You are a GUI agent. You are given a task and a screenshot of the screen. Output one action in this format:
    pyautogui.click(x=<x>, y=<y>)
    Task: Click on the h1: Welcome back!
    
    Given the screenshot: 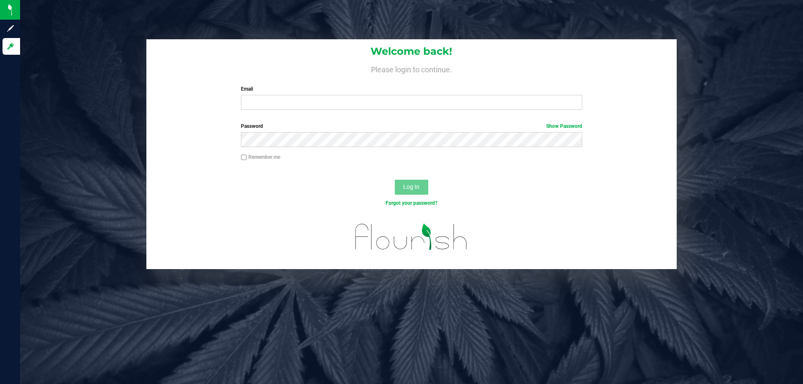 What is the action you would take?
    pyautogui.click(x=412, y=51)
    